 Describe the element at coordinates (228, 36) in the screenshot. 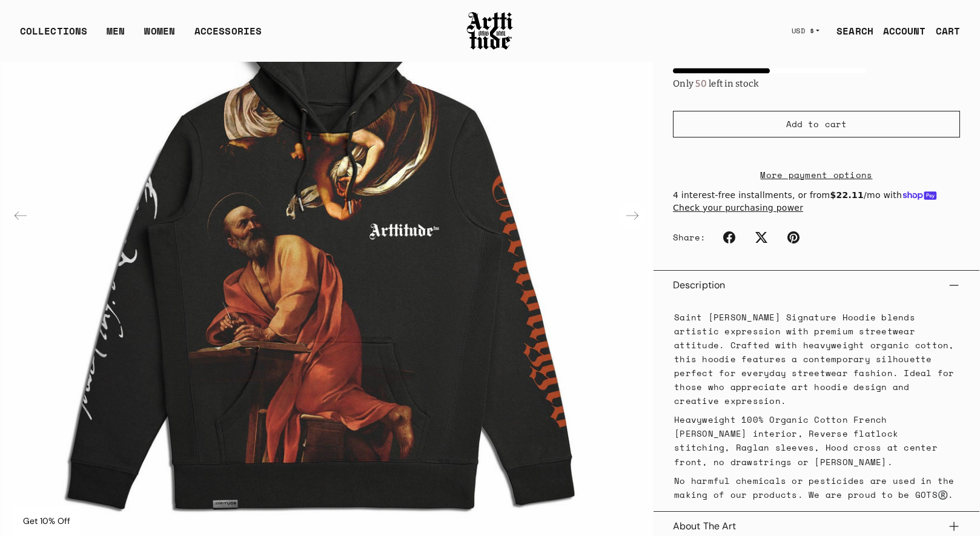

I see `div: ACCESSORIES` at that location.